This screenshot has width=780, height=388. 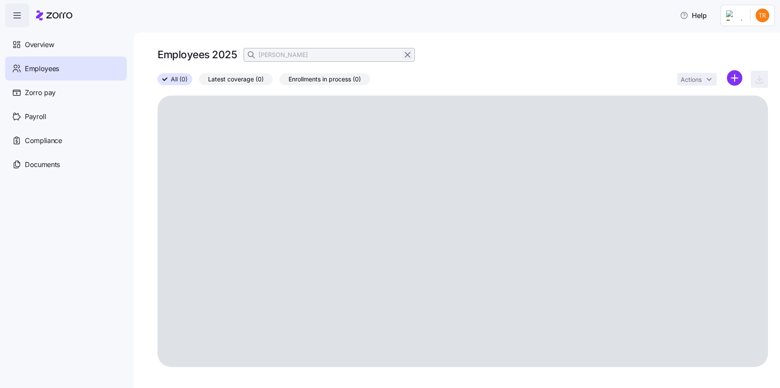 What do you see at coordinates (43, 140) in the screenshot?
I see `span: Compliance` at bounding box center [43, 140].